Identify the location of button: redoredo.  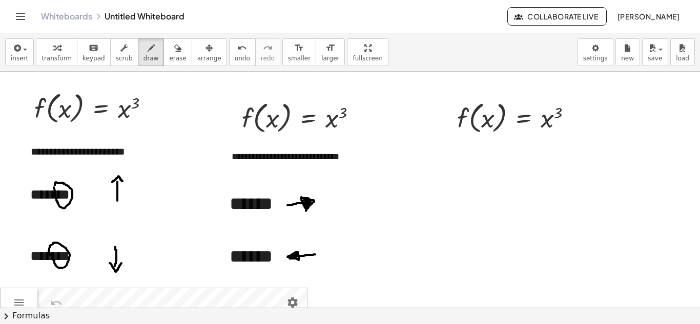
(267, 52).